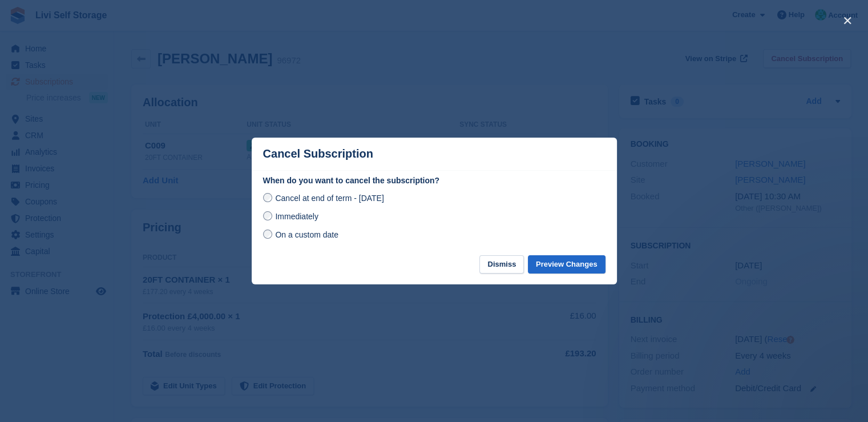 Image resolution: width=868 pixels, height=422 pixels. What do you see at coordinates (502, 265) in the screenshot?
I see `button: Dismiss` at bounding box center [502, 265].